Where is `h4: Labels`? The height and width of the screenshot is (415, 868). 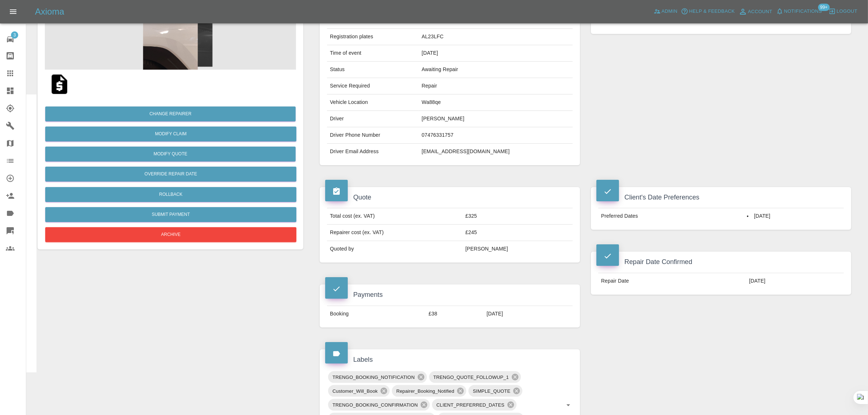 h4: Labels is located at coordinates (450, 360).